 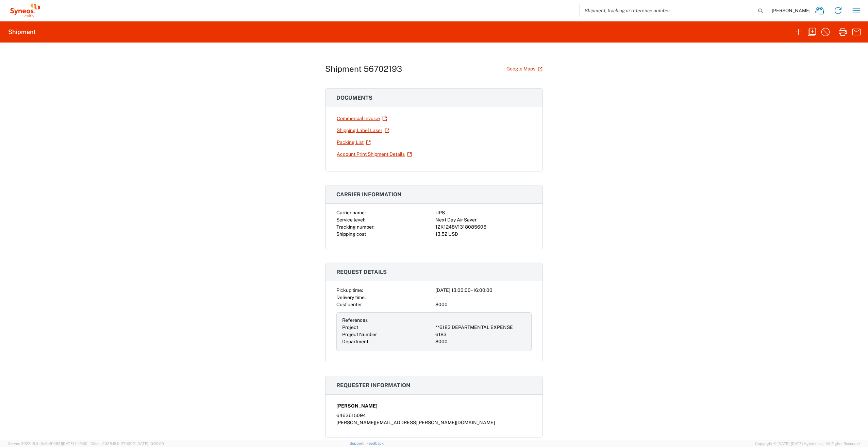 What do you see at coordinates (354, 142) in the screenshot?
I see `a: Packing List` at bounding box center [354, 142].